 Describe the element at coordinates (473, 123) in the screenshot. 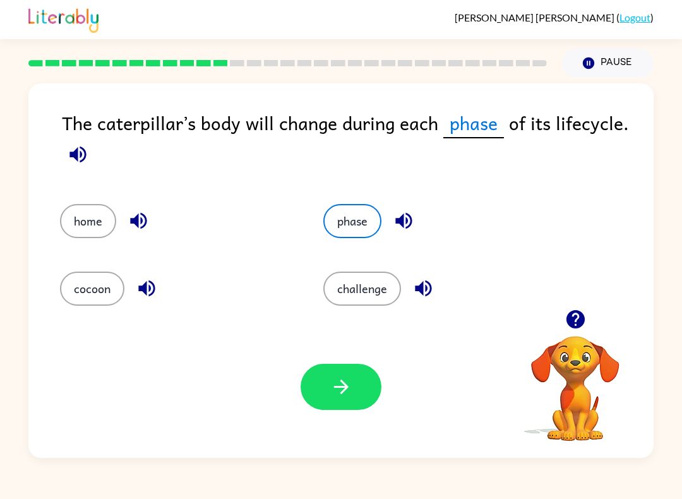

I see `span: phase` at that location.